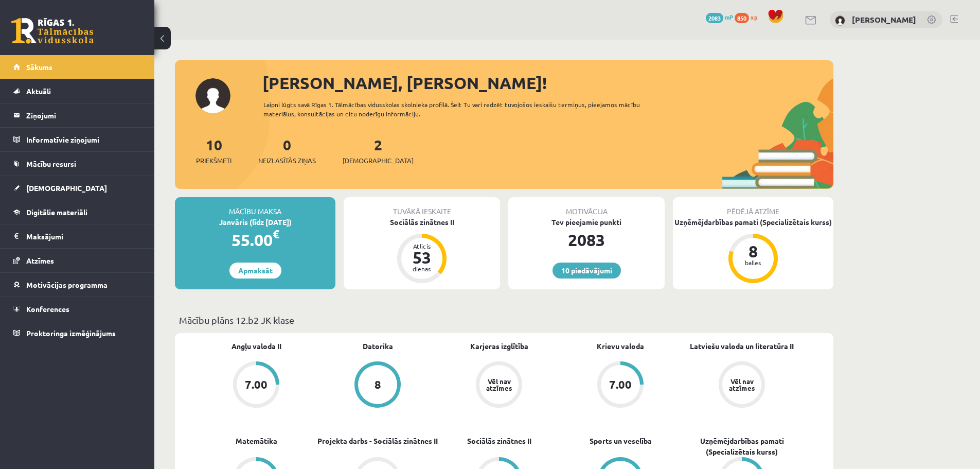  What do you see at coordinates (753, 251) in the screenshot?
I see `a: Uzņēmējdarbības pamati (Specializētais kurss) 8 balles` at bounding box center [753, 251].